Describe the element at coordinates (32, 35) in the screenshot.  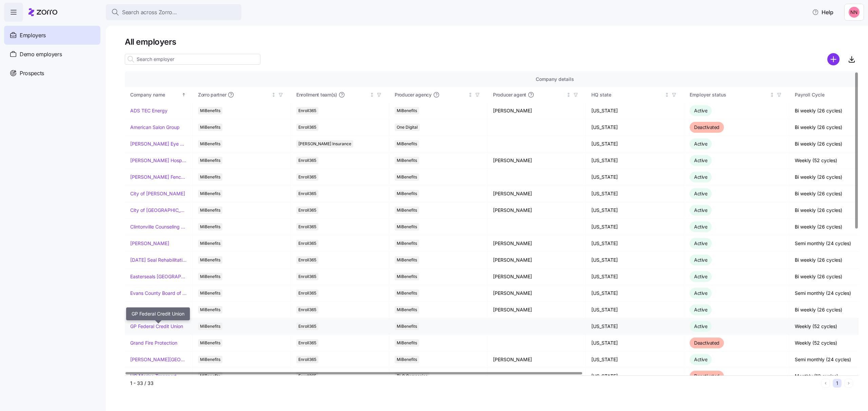
I see `span: Employers` at that location.